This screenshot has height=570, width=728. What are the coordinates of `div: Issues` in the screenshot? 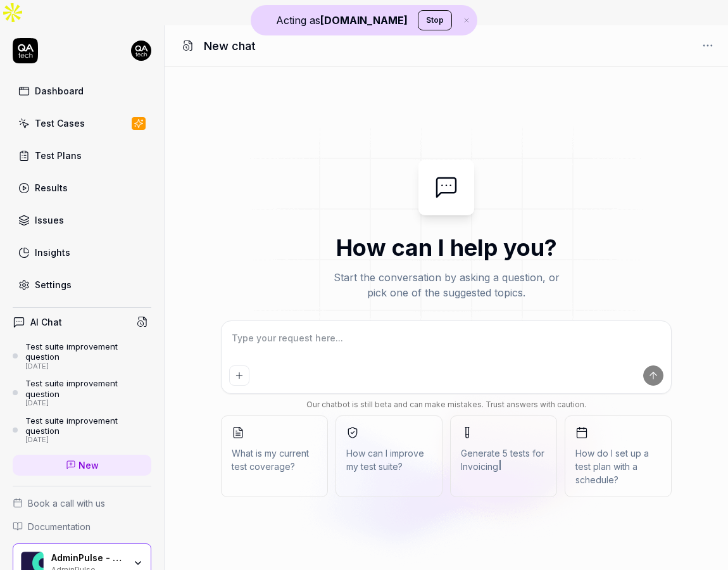 It's located at (50, 219).